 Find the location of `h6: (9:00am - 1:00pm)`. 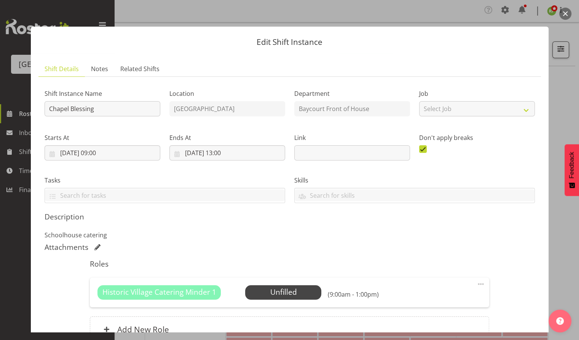

h6: (9:00am - 1:00pm) is located at coordinates (353, 295).